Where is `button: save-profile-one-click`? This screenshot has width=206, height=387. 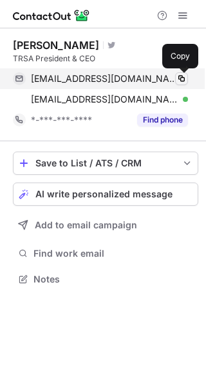 button: save-profile-one-click is located at coordinates (106, 163).